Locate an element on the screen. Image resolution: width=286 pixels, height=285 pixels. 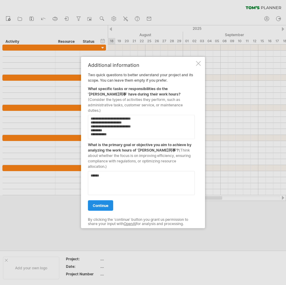
div: What is the primary goal or objective you aim to achieve by analyzing the work hours of '[PERSON_... is located at coordinates (141, 154).